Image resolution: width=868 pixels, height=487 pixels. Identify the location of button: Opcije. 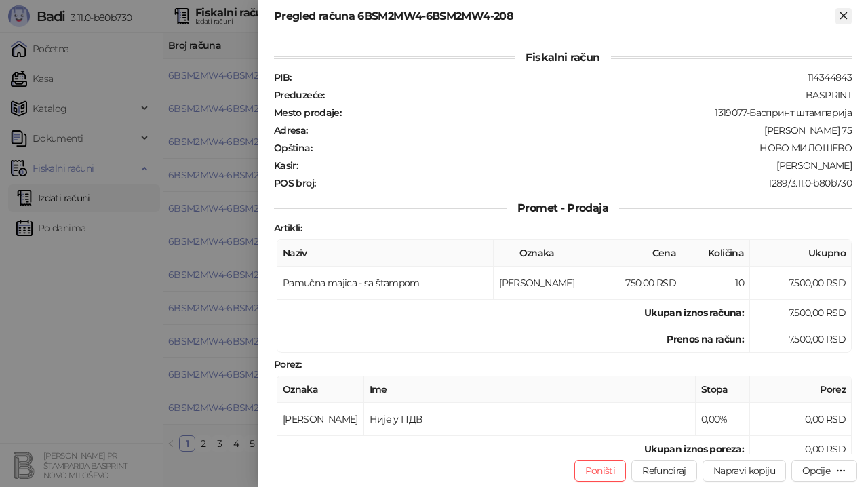
(825, 470).